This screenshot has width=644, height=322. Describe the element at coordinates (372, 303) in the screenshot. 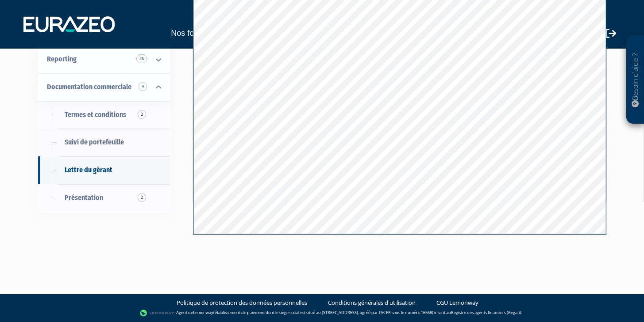

I see `a: Conditions générales d'utilisation` at that location.